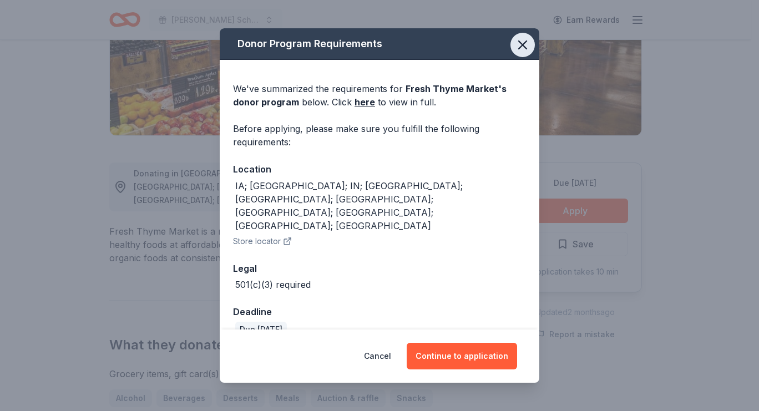 This screenshot has height=411, width=759. What do you see at coordinates (273, 285) in the screenshot?
I see `div: 501(c)(3) required` at bounding box center [273, 285].